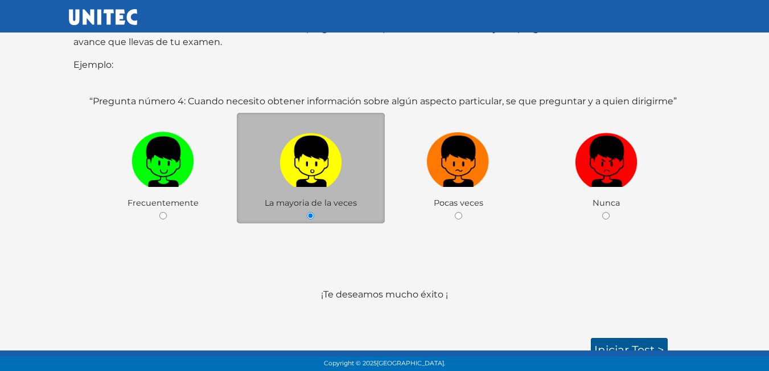 Image resolution: width=769 pixels, height=371 pixels. Describe the element at coordinates (311, 203) in the screenshot. I see `span: La mayoria de la veces` at that location.